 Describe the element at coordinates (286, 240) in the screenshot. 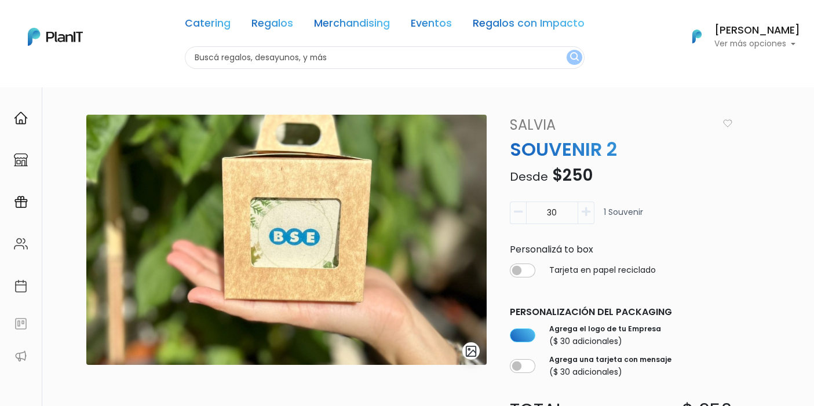

I see `img: WhatsApp_Image_2023-05-24_at_16.02.33.jpeg` at that location.